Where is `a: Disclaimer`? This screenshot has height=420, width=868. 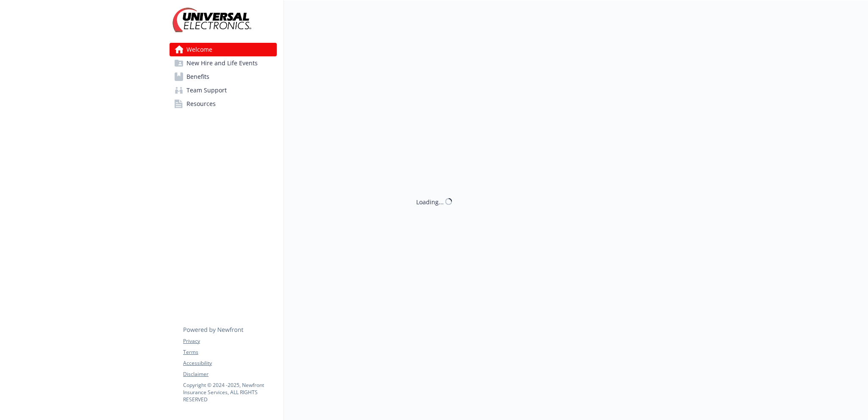
a: Disclaimer is located at coordinates (230, 375).